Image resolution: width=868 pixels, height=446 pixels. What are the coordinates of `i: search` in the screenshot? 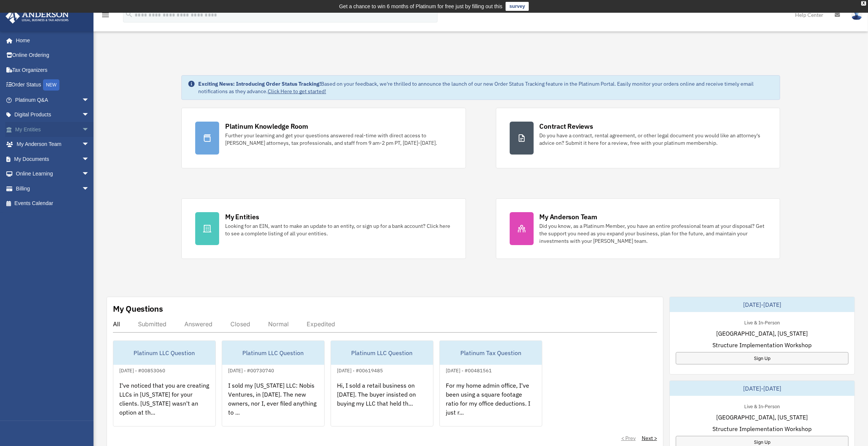 It's located at (129, 14).